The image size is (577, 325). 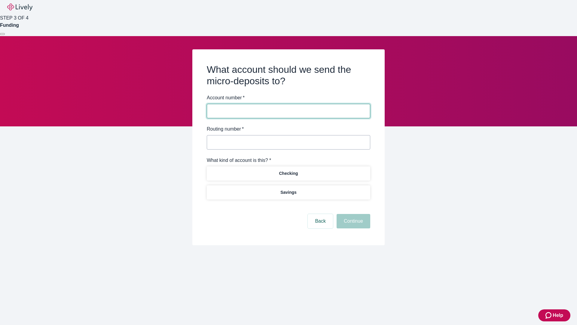 What do you see at coordinates (288, 173) in the screenshot?
I see `p: Checking` at bounding box center [288, 173].